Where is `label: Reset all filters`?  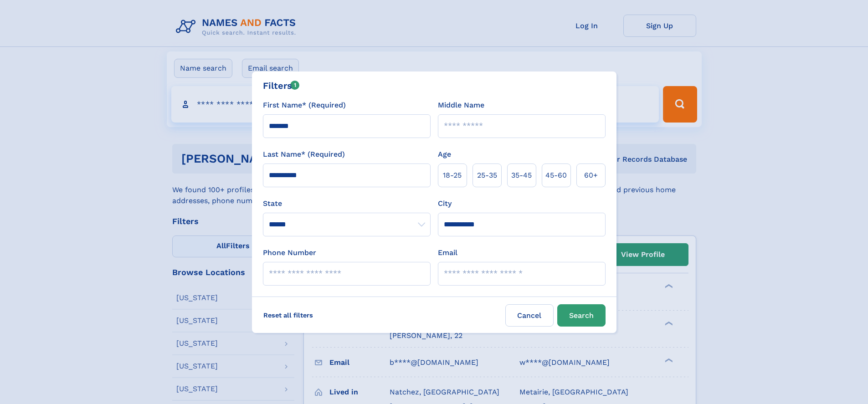
label: Reset all filters is located at coordinates (288, 315).